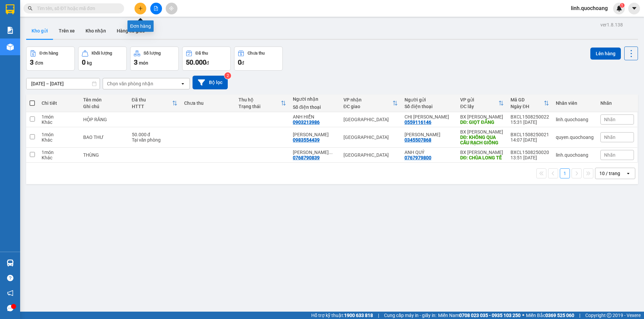  What do you see at coordinates (210, 82) in the screenshot?
I see `button: Bộ lọc` at bounding box center [210, 82].